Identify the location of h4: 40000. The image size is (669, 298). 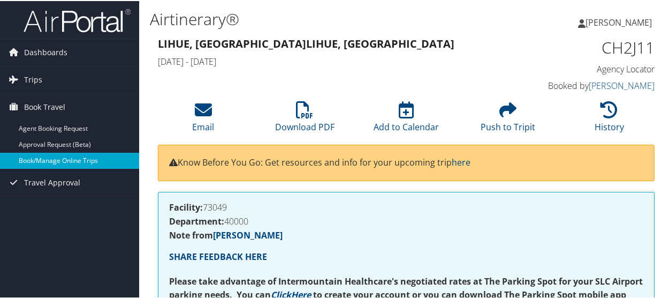
(407, 220).